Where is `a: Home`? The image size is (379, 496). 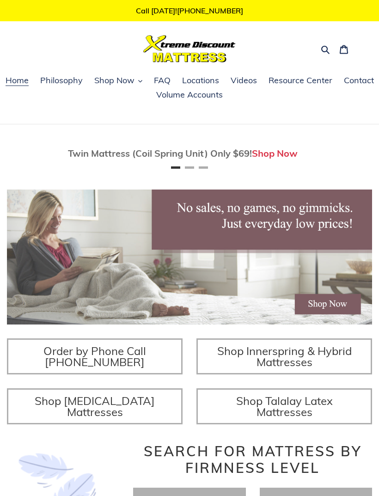 a: Home is located at coordinates (17, 81).